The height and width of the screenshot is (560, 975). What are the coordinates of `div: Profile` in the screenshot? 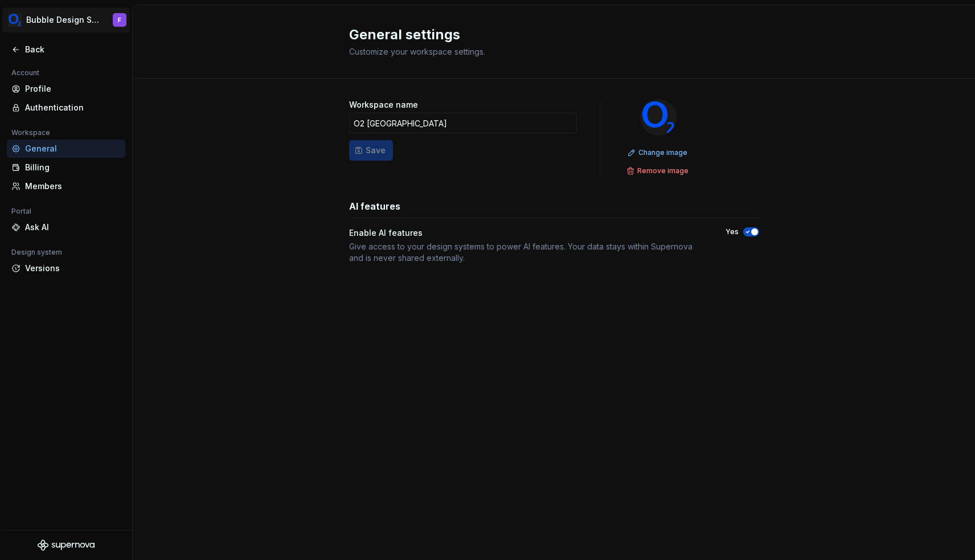 It's located at (73, 89).